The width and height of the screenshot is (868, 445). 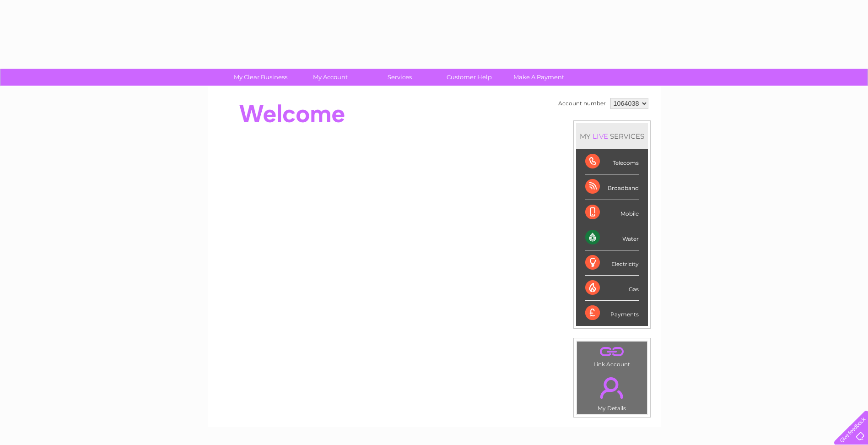 What do you see at coordinates (601, 136) in the screenshot?
I see `div: LIVE` at bounding box center [601, 136].